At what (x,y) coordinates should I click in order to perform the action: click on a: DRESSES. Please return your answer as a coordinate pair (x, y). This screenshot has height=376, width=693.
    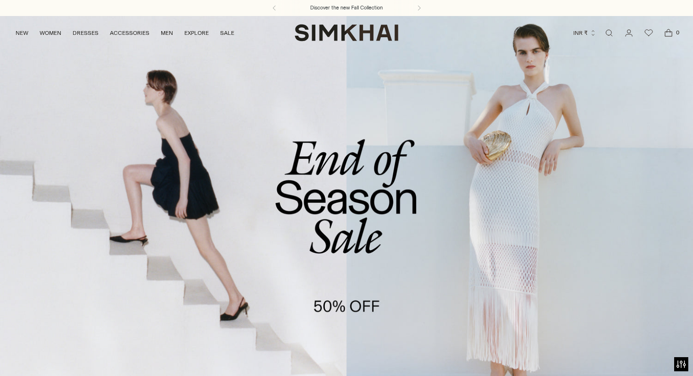
    Looking at the image, I should click on (85, 33).